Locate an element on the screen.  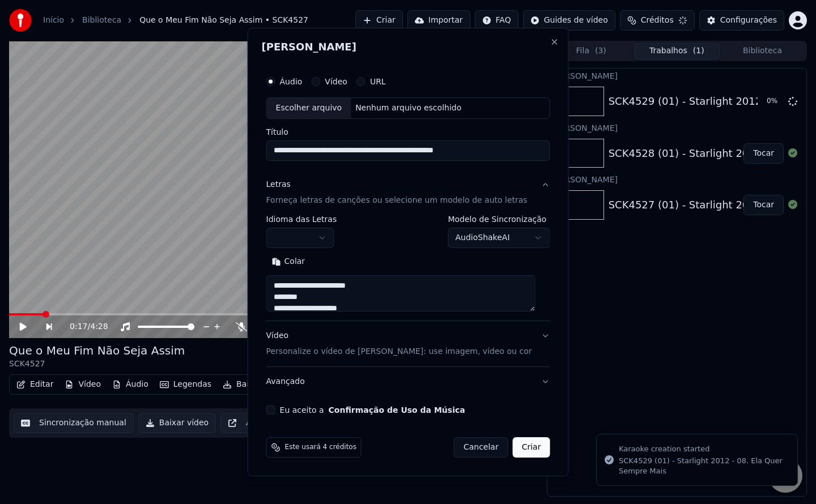
label: Áudio is located at coordinates (291, 82).